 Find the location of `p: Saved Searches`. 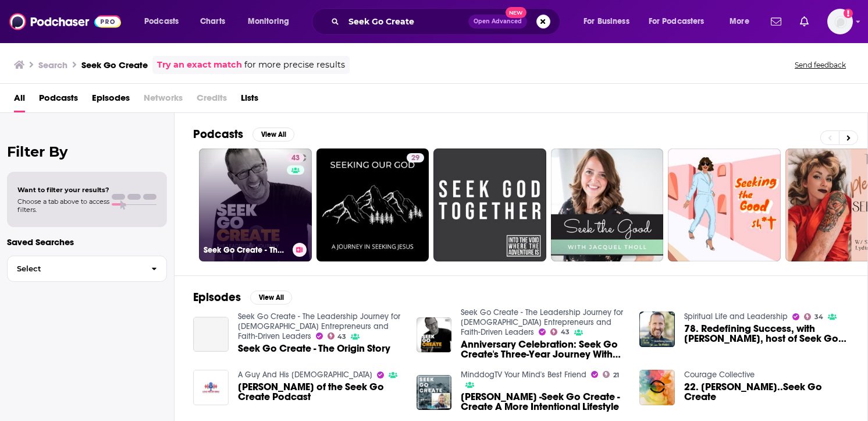

p: Saved Searches is located at coordinates (87, 241).